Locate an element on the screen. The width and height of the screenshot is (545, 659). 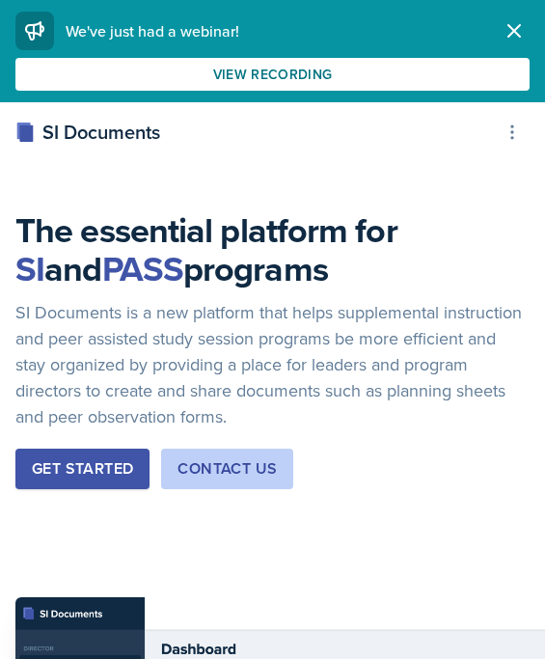
div: SI Documents is located at coordinates (88, 132).